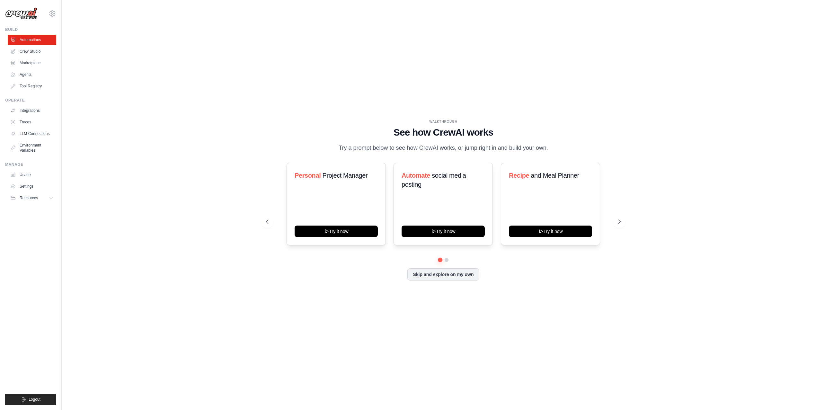 This screenshot has width=825, height=410. I want to click on div: WALKTHROUGH, so click(443, 121).